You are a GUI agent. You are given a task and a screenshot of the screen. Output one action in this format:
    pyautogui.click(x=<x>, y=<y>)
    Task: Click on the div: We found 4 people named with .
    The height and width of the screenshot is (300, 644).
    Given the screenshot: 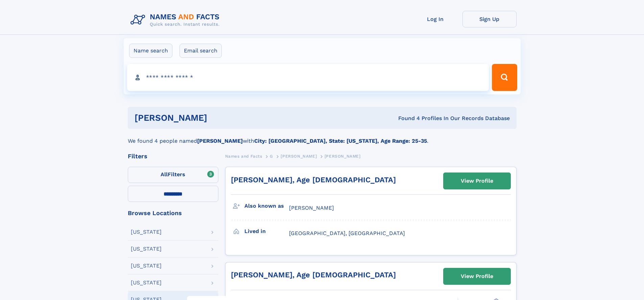 What is the action you would take?
    pyautogui.click(x=322, y=137)
    